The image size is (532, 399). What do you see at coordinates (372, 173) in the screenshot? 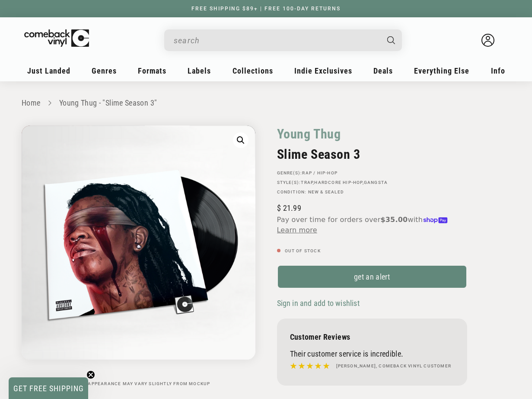
I see `p: GENRE(S):` at bounding box center [372, 173].